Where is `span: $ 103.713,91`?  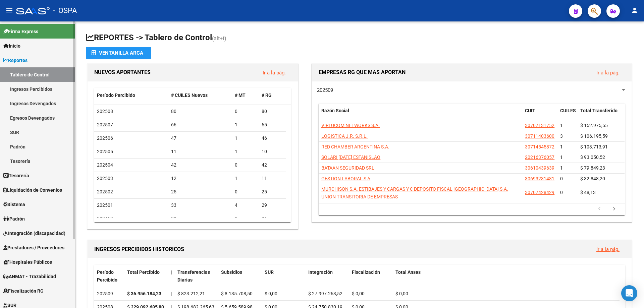 span: $ 103.713,91 is located at coordinates (594, 147).